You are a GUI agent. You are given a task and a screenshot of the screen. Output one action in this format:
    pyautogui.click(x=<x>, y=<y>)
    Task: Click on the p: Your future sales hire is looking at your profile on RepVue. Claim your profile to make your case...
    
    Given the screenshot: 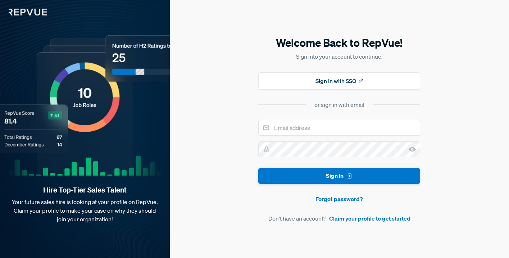 What is the action you would take?
    pyautogui.click(x=85, y=210)
    